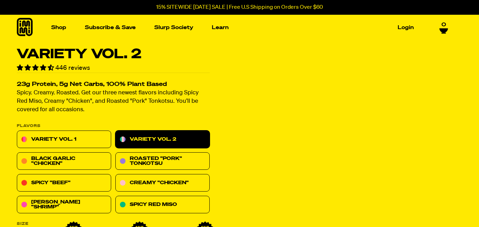 The height and width of the screenshot is (227, 479). I want to click on a: Spicy Red Miso, so click(162, 205).